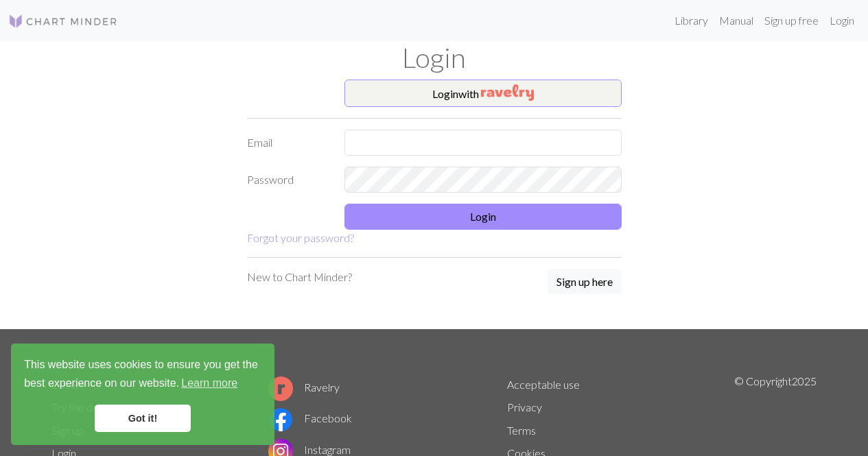 The height and width of the screenshot is (456, 868). What do you see at coordinates (585, 282) in the screenshot?
I see `button: Sign up here` at bounding box center [585, 282].